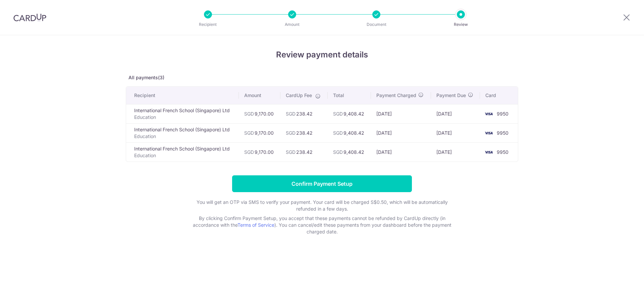 Image resolution: width=644 pixels, height=306 pixels. What do you see at coordinates (499, 95) in the screenshot?
I see `th: Card` at bounding box center [499, 95].